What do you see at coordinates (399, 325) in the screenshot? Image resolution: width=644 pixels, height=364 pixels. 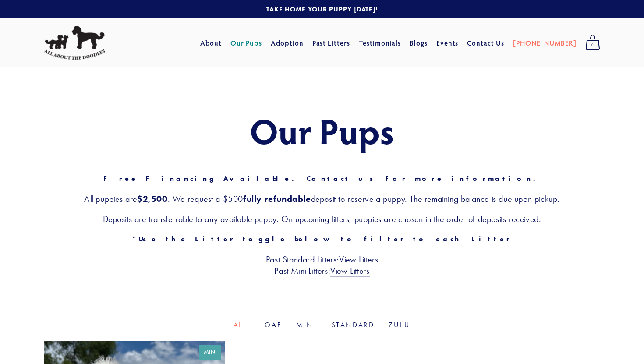 I see `a: Zulu` at bounding box center [399, 325].